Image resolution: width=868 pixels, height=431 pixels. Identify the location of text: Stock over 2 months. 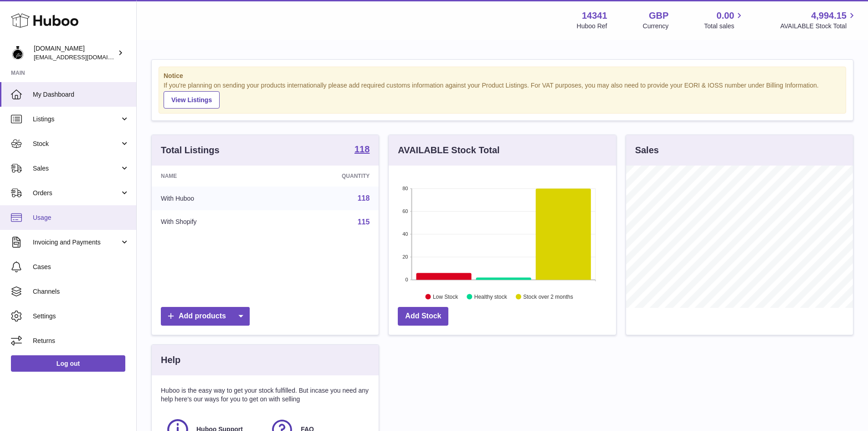
(549, 296).